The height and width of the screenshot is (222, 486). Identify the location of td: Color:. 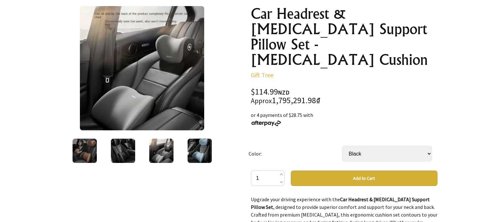
(295, 154).